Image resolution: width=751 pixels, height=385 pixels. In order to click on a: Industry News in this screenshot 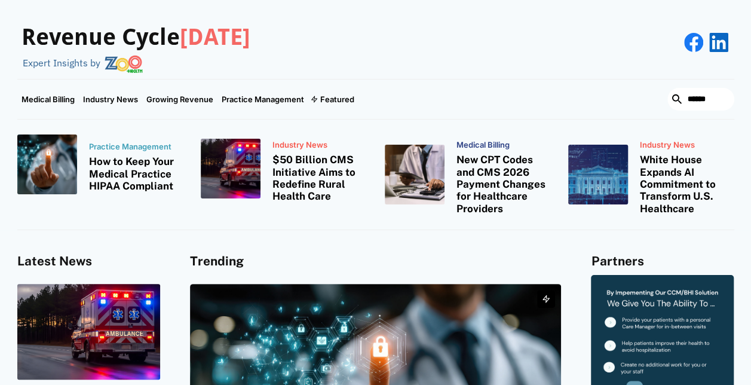, I will do `click(111, 99)`.